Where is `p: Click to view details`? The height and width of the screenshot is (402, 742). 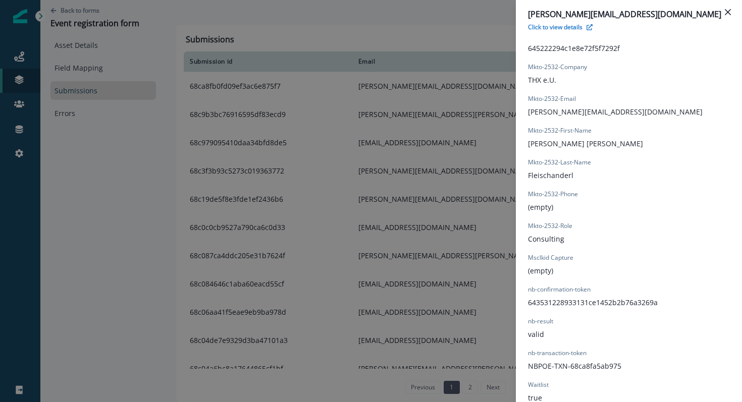 p: Click to view details is located at coordinates (555, 27).